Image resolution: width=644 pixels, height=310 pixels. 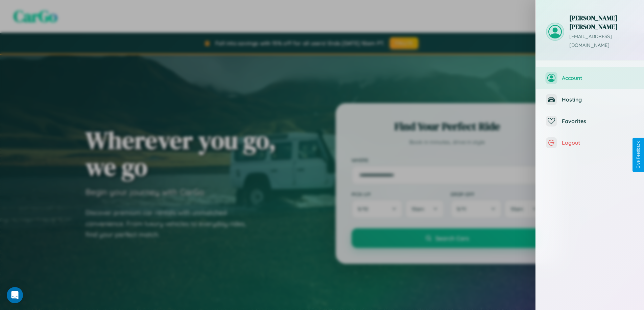 What do you see at coordinates (15, 295) in the screenshot?
I see `div: Open Intercom Messenger` at bounding box center [15, 295].